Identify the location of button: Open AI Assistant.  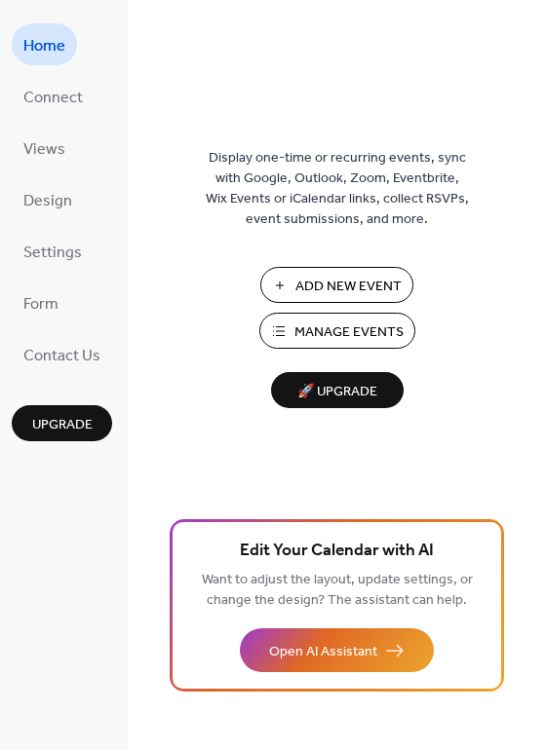
(336, 650).